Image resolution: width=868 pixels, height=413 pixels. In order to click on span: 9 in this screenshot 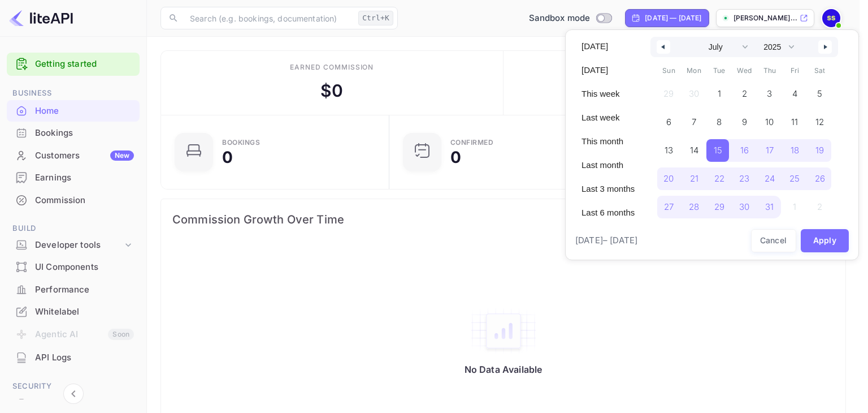, I will do `click(744, 122)`.